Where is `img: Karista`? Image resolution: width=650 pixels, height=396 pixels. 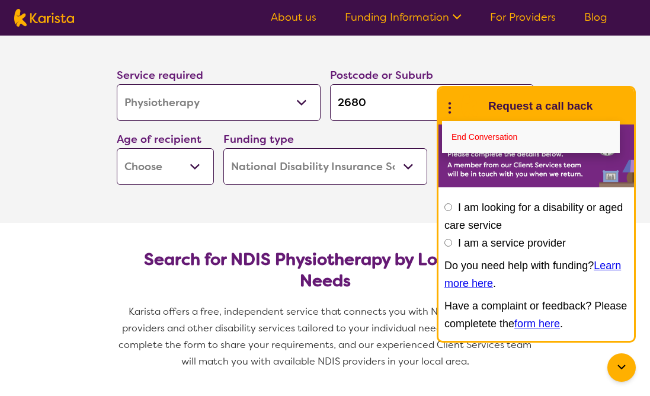
img: Karista is located at coordinates (470, 106).